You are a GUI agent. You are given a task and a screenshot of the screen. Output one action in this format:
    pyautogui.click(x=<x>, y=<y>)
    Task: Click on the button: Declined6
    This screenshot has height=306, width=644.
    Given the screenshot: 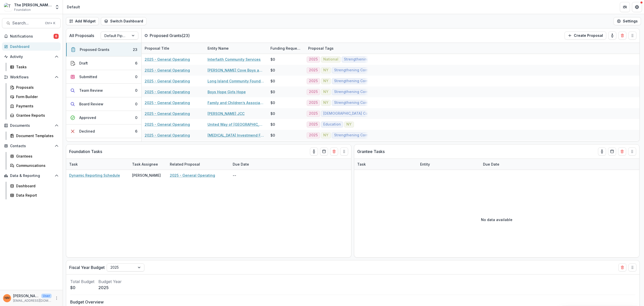 What is the action you would take?
    pyautogui.click(x=104, y=131)
    